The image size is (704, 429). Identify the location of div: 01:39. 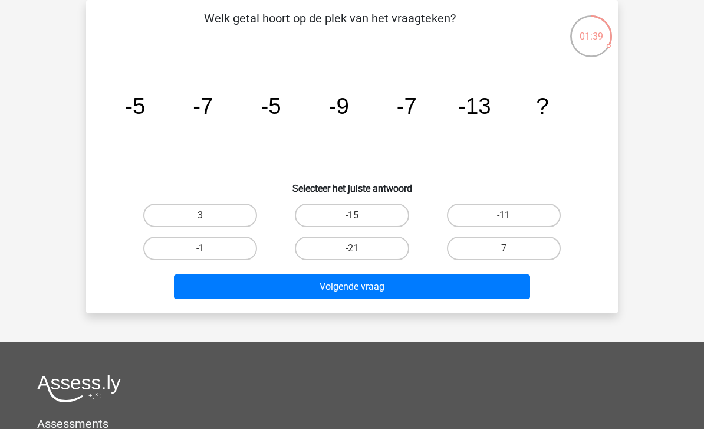
(591, 29).